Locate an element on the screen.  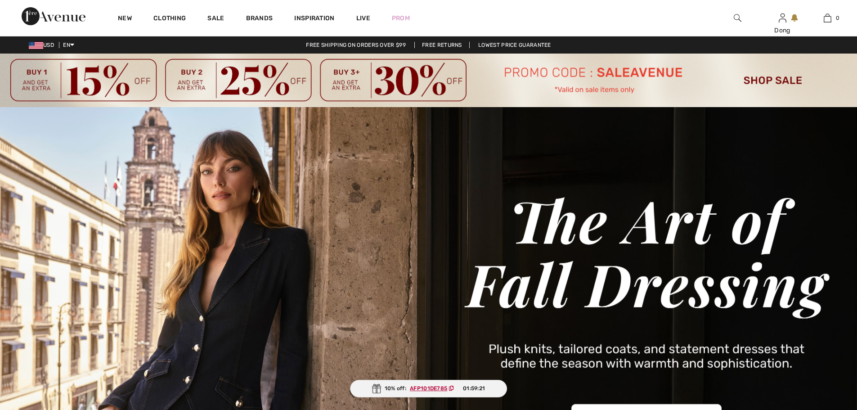
img: US Dollar is located at coordinates (36, 45).